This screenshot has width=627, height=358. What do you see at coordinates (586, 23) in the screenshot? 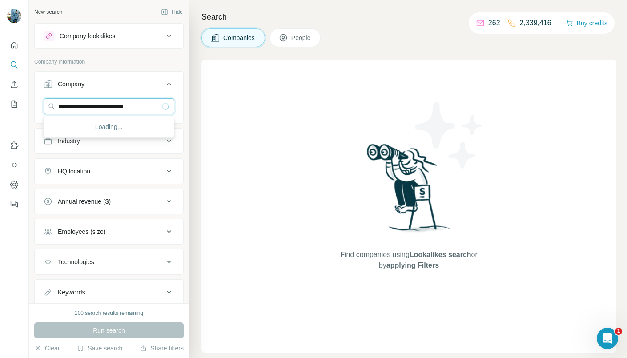
I see `button: Buy credits` at bounding box center [586, 23].